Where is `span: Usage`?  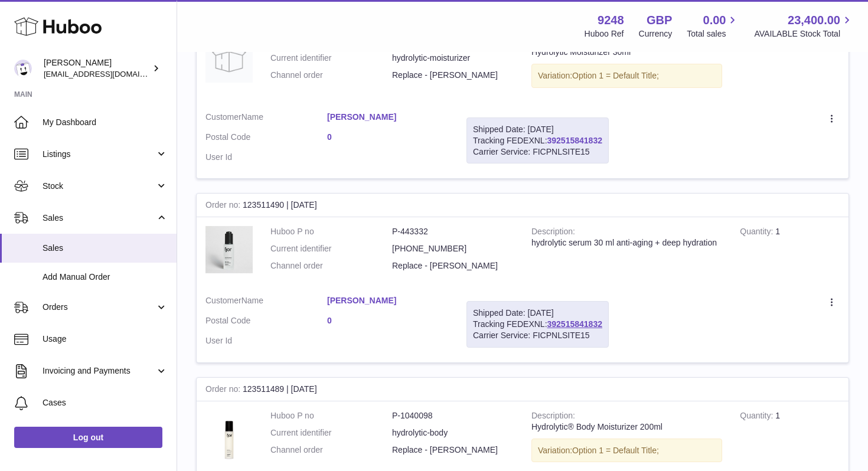 span: Usage is located at coordinates (105, 339).